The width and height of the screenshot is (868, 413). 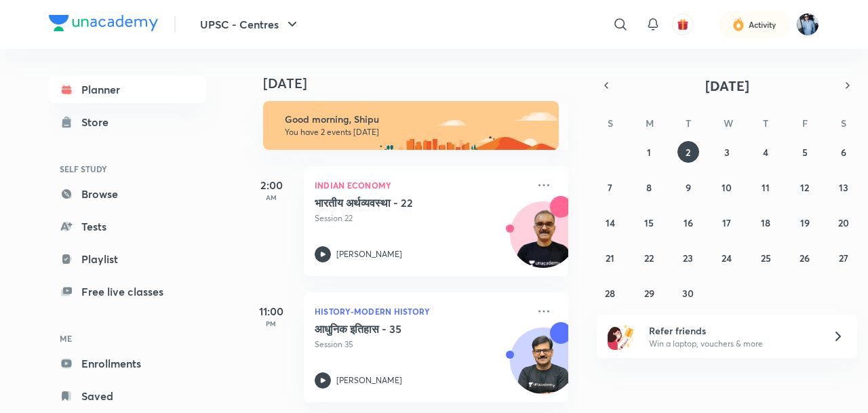 I want to click on button: September 26, 2025, so click(x=804, y=258).